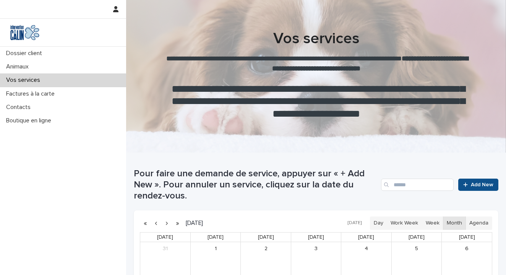 This screenshot has width=506, height=275. I want to click on a: Saturday, so click(467, 237).